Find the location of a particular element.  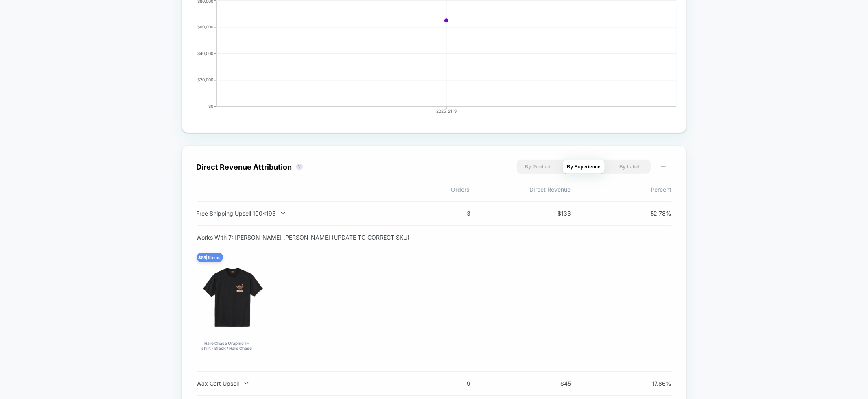

tspan: 2025-21-9 is located at coordinates (447, 111).